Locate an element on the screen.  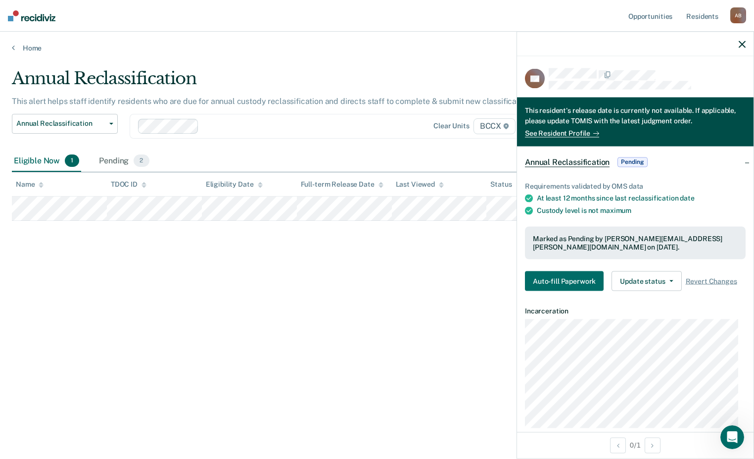
div: Clear units is located at coordinates (451, 126).